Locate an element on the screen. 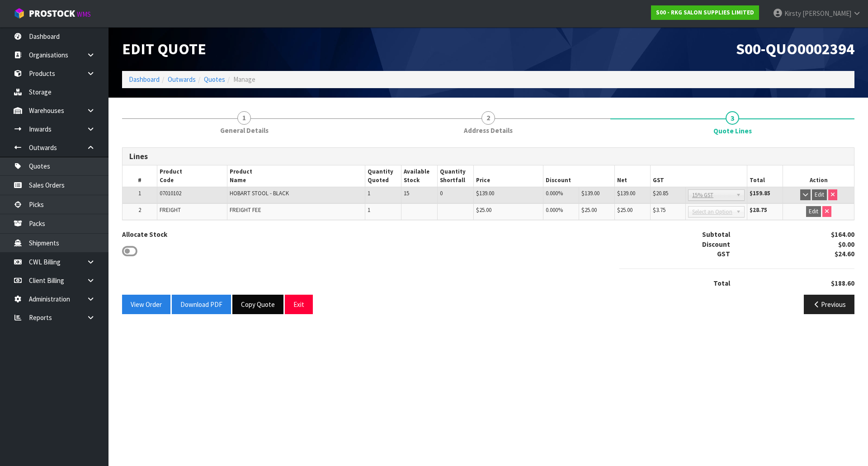 The width and height of the screenshot is (868, 466). a: S00 - RKG SALON SUPPLIES LIMITED is located at coordinates (705, 13).